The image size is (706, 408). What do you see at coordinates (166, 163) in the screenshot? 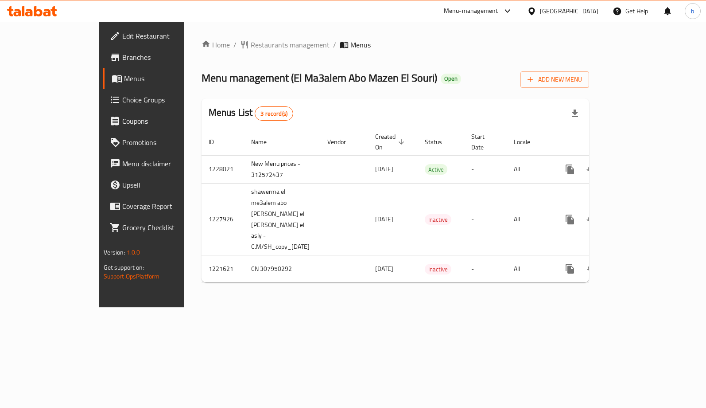
I see `span: Menu disclaimer` at bounding box center [166, 163].